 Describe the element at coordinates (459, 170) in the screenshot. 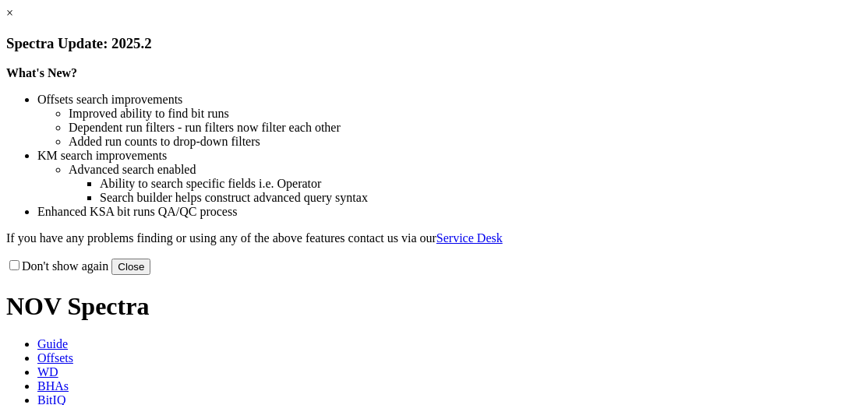

I see `li: Advanced search enabled` at that location.